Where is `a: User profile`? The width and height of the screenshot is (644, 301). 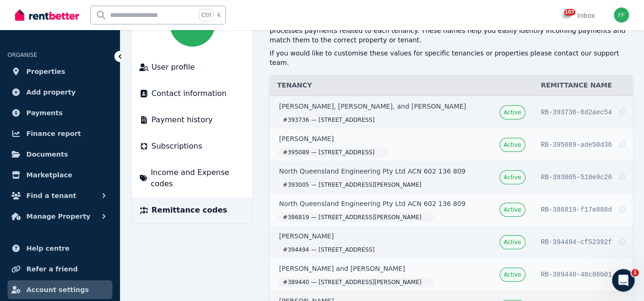
a: User profile is located at coordinates (192, 67).